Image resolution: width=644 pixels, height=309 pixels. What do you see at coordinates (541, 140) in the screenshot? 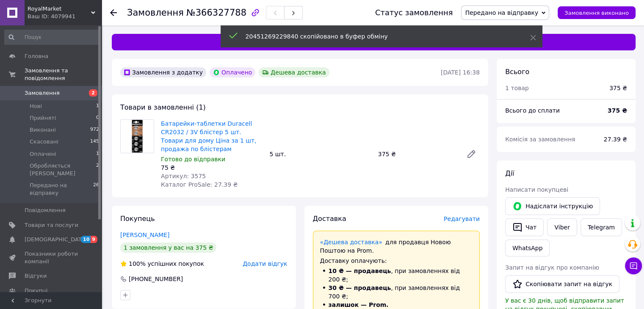
I see `span: Комісія за замовлення` at bounding box center [541, 140].